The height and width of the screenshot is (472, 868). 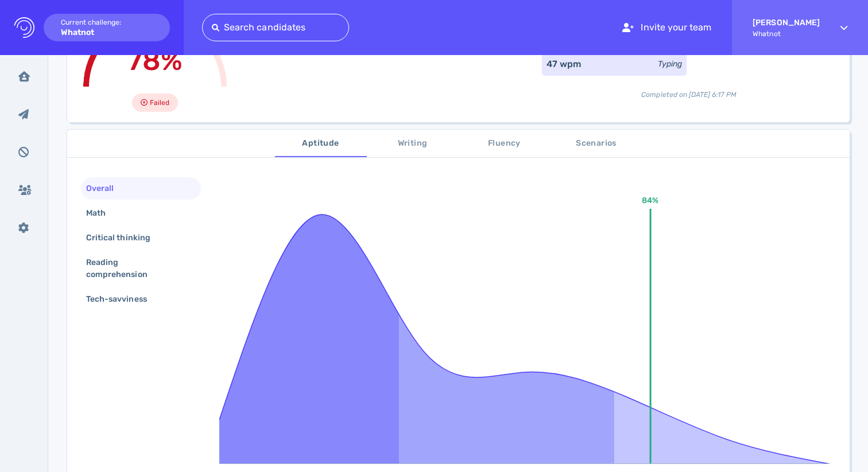 What do you see at coordinates (786, 34) in the screenshot?
I see `span: Whatnot` at bounding box center [786, 34].